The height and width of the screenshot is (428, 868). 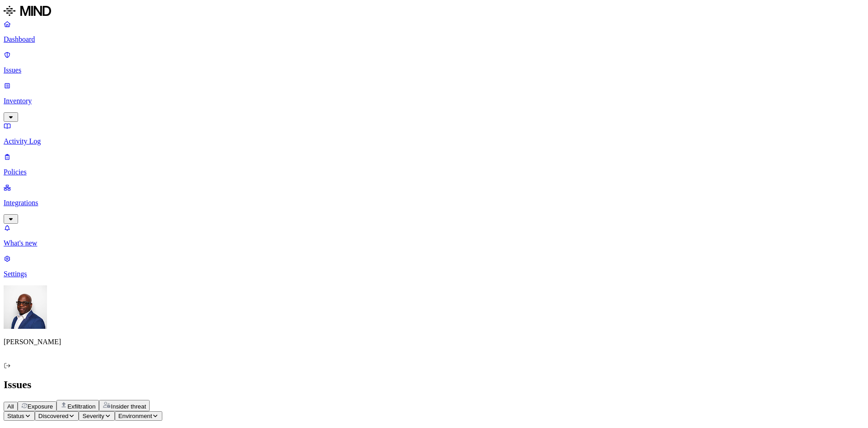 What do you see at coordinates (434, 384) in the screenshot?
I see `h2: Issues` at bounding box center [434, 384].